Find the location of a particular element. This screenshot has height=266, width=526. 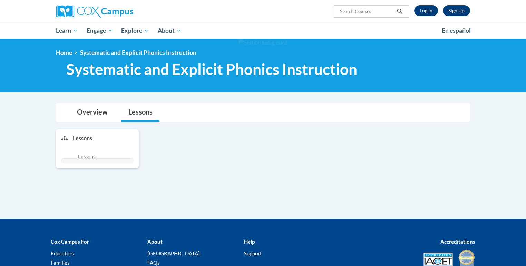

input: Search Courses is located at coordinates (367, 11).